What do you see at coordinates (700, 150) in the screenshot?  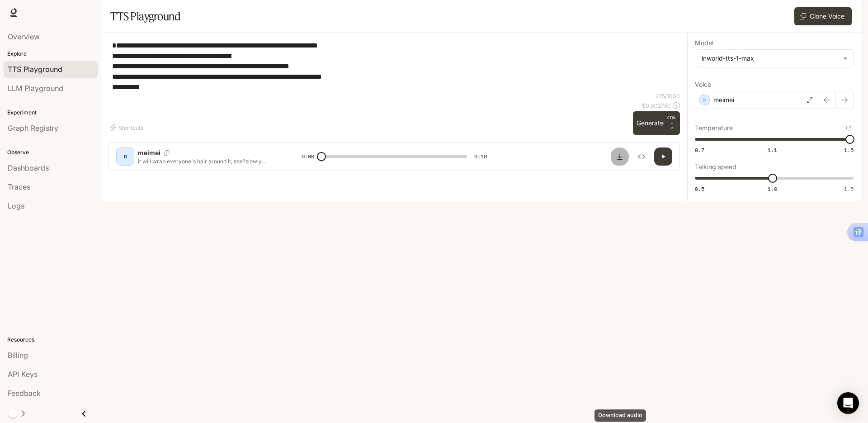 I see `span: 0.7` at bounding box center [700, 150].